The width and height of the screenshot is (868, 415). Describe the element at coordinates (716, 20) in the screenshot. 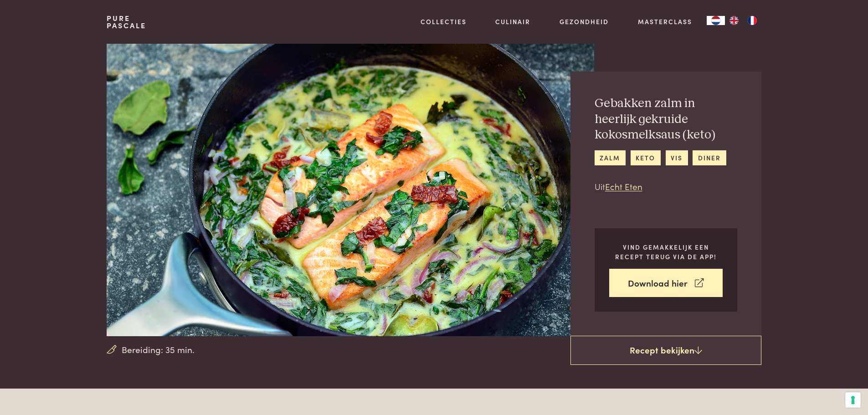

I see `a: NL` at that location.